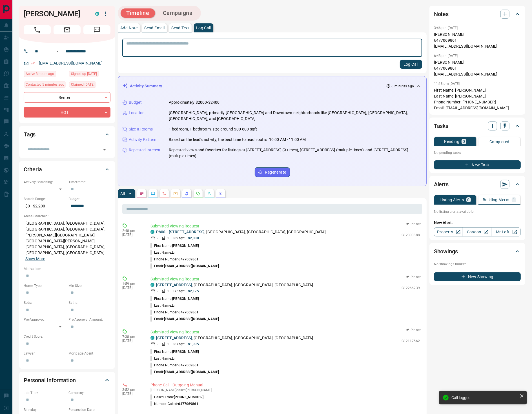 This screenshot has width=532, height=414. I want to click on p: New Alert:, so click(477, 223).